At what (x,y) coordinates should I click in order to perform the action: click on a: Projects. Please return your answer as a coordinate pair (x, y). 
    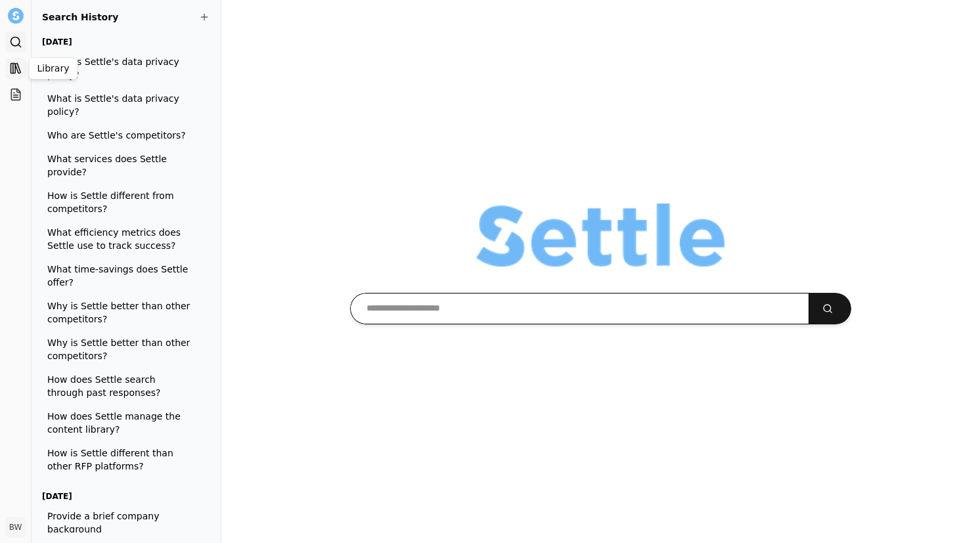
    Looking at the image, I should click on (16, 94).